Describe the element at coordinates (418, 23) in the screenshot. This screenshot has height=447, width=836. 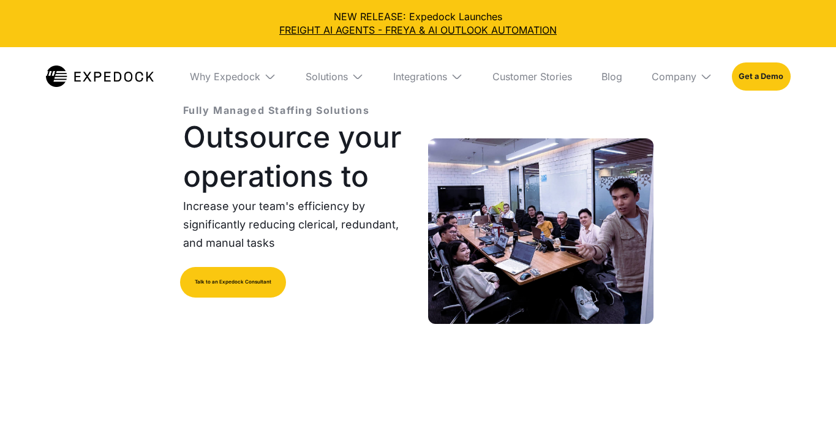
I see `div: NEW RELEASE: Expedock Launches` at that location.